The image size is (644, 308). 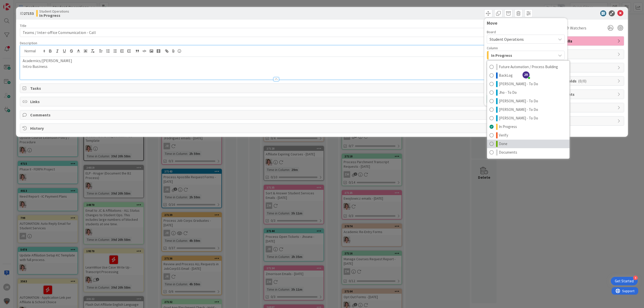 What do you see at coordinates (277, 102) in the screenshot?
I see `span: Links` at bounding box center [277, 102].